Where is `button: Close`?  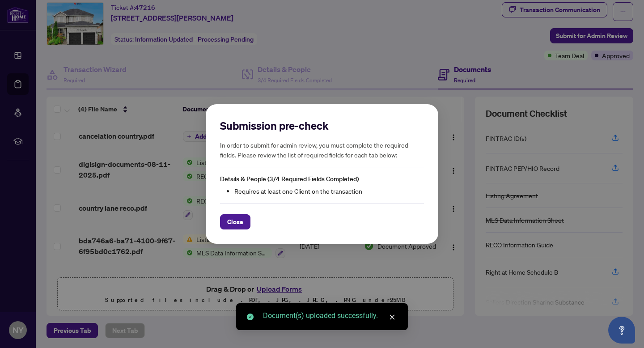 button: Close is located at coordinates (235, 222).